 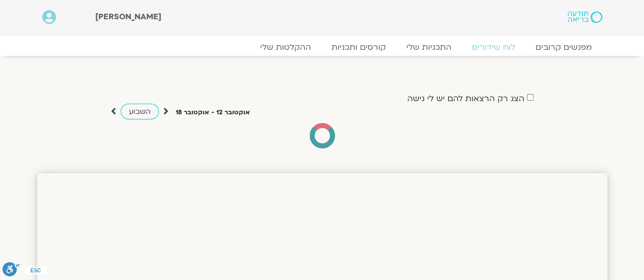 What do you see at coordinates (493, 47) in the screenshot?
I see `a: לוח שידורים` at bounding box center [493, 47].